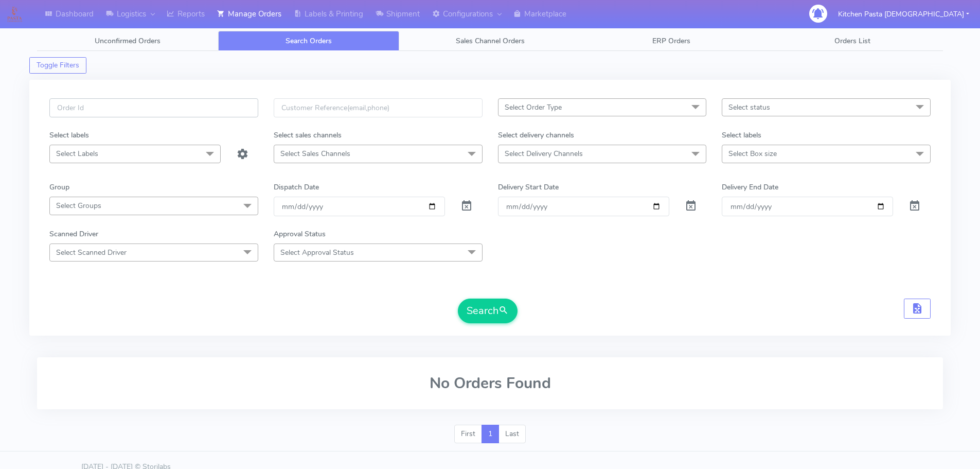  Describe the element at coordinates (753, 153) in the screenshot. I see `span: Select Box size` at that location.